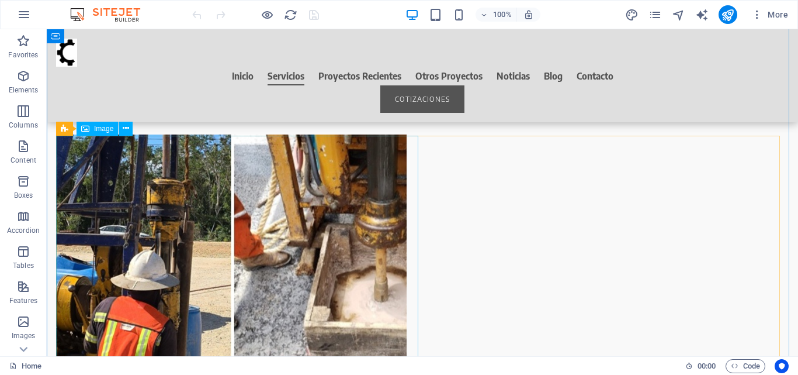  What do you see at coordinates (23, 160) in the screenshot?
I see `p: Content` at bounding box center [23, 160].